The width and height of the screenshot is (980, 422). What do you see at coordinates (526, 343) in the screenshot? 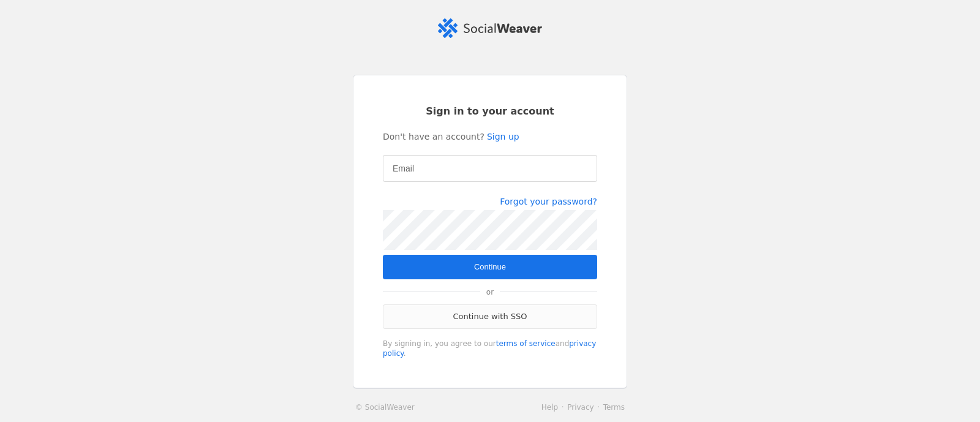
I see `a: terms of service` at bounding box center [526, 343].